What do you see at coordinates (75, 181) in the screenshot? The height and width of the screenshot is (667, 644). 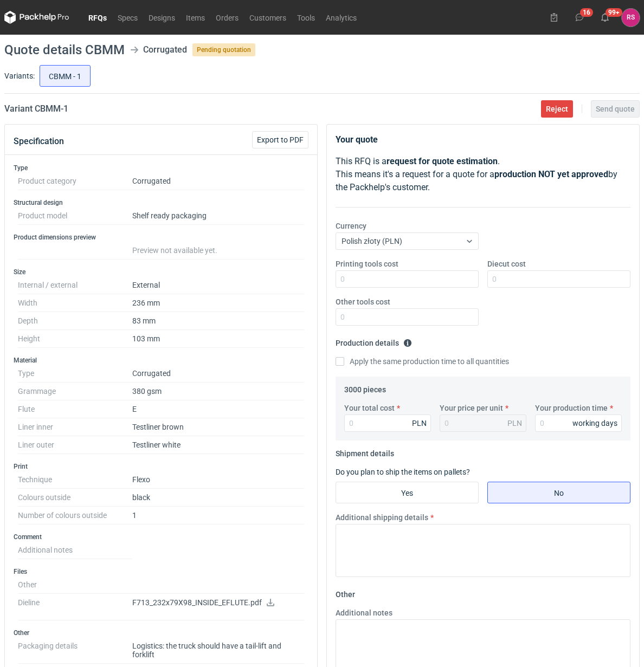 I see `dt: Product category` at bounding box center [75, 181].